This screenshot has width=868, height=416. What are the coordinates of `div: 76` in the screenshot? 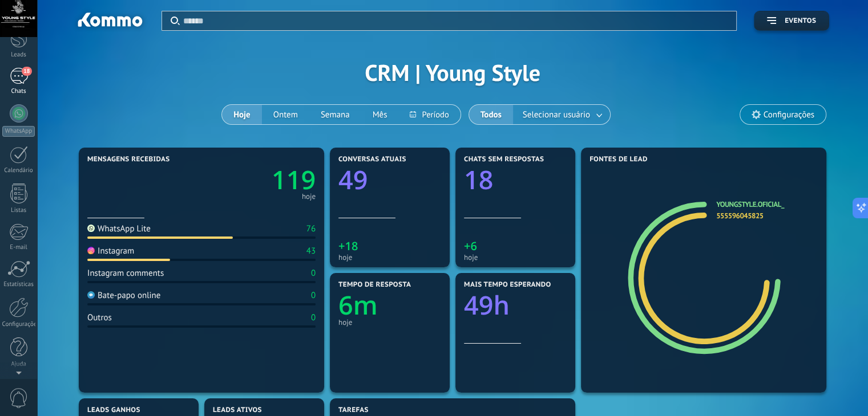 It's located at (311, 228).